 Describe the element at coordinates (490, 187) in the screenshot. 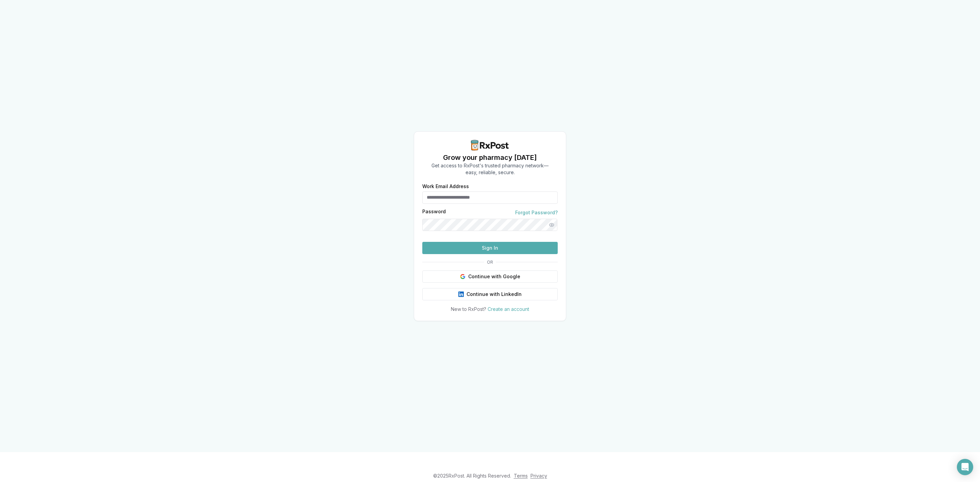

I see `label: Work Email Address` at that location.